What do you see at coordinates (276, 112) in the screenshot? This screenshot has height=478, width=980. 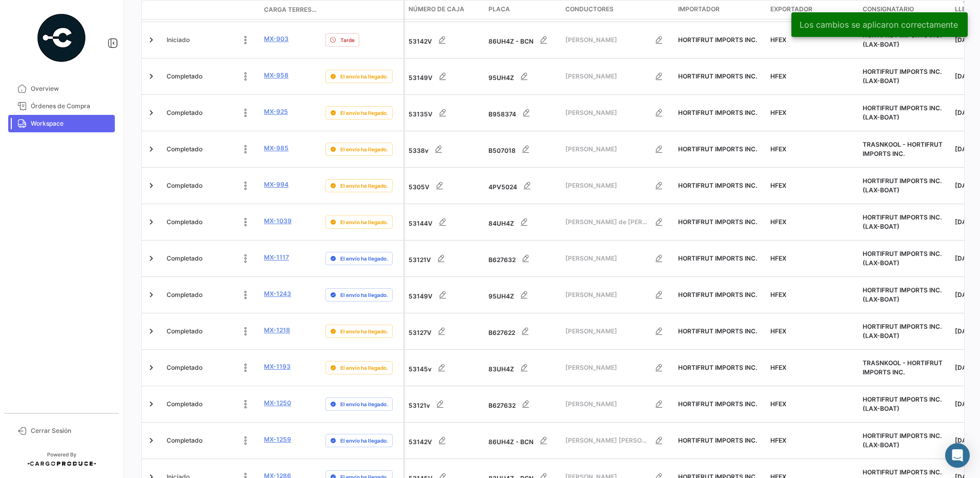 I see `a: MX-925` at bounding box center [276, 112].